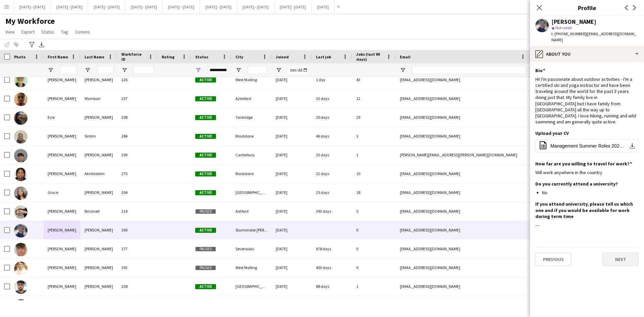  What do you see at coordinates (99, 305) in the screenshot?
I see `div: Lawrenson` at bounding box center [99, 305].